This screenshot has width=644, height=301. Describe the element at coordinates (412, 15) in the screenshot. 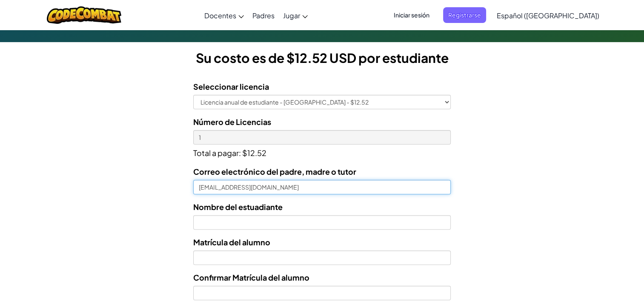

I see `span: Iniciar sesión` at that location.